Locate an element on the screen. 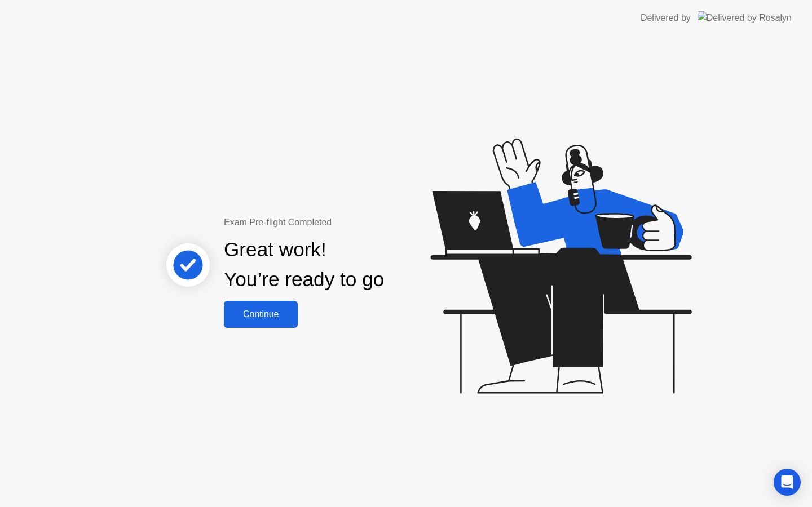  img: Delivered by Rosalyn is located at coordinates (744, 18).